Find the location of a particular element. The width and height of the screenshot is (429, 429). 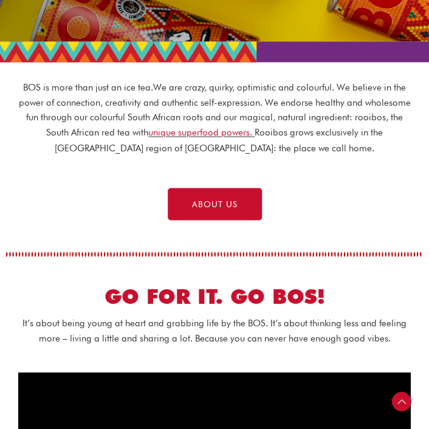

a: unique superfood powers. is located at coordinates (200, 132).